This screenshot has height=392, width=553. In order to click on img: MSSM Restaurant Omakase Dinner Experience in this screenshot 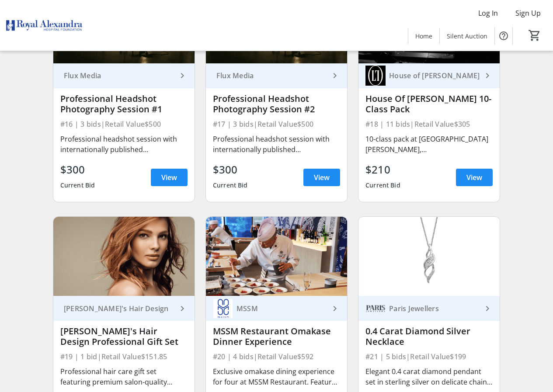, I will do `click(276, 257)`.